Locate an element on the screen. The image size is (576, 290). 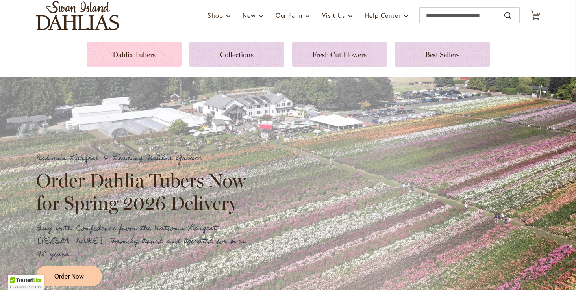
span: New is located at coordinates (249, 15).